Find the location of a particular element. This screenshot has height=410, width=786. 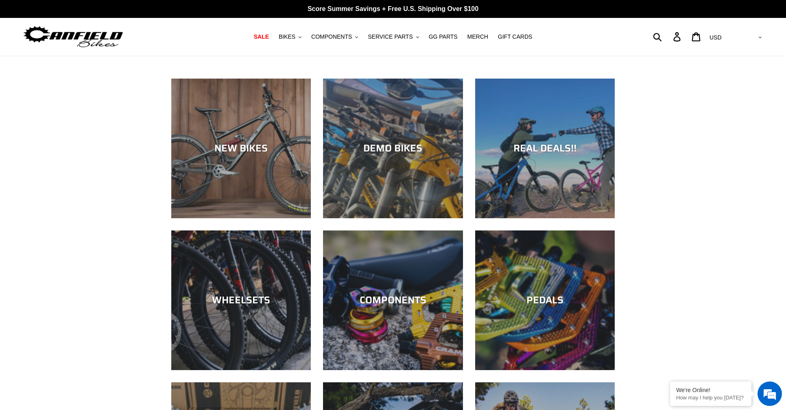

a: DEMO BIKES is located at coordinates (392, 148).